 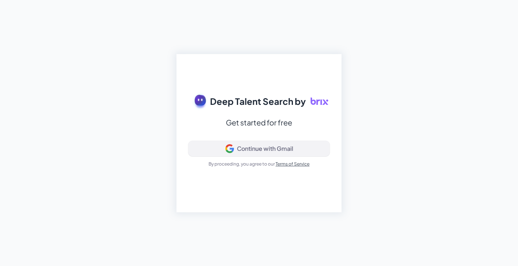 I want to click on a: Terms of Service, so click(x=292, y=164).